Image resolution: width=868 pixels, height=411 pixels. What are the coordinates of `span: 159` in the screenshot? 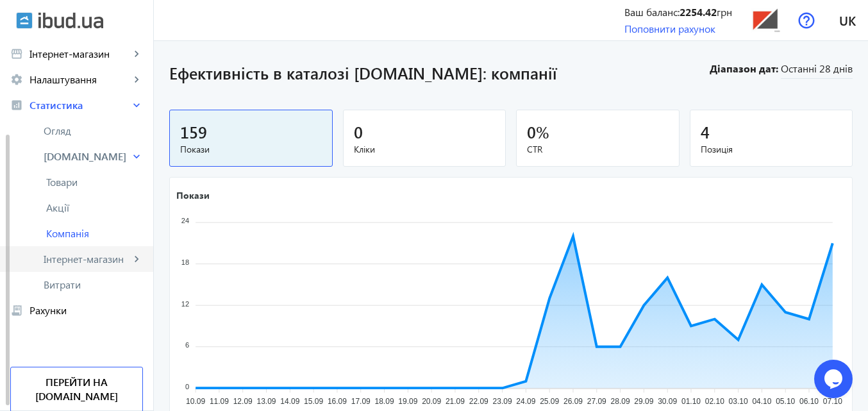 It's located at (194, 132).